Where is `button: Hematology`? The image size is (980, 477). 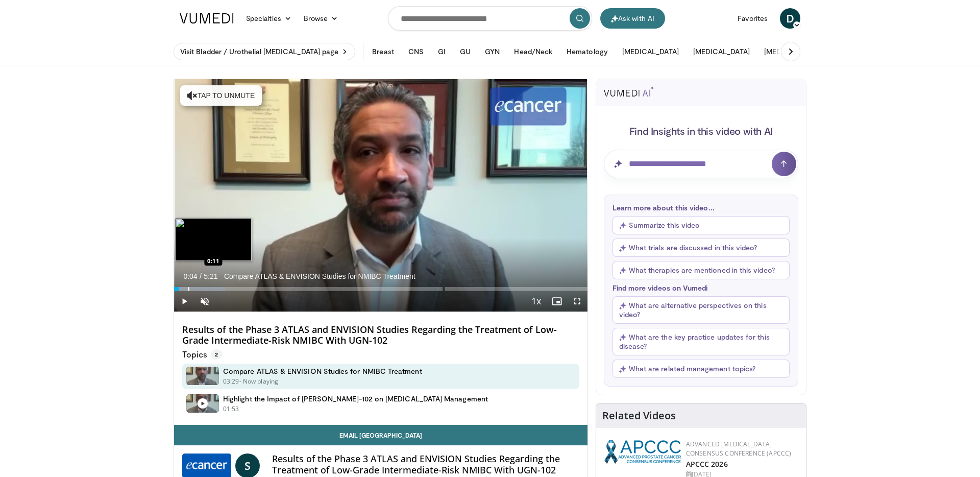 button: Hematology is located at coordinates (587, 51).